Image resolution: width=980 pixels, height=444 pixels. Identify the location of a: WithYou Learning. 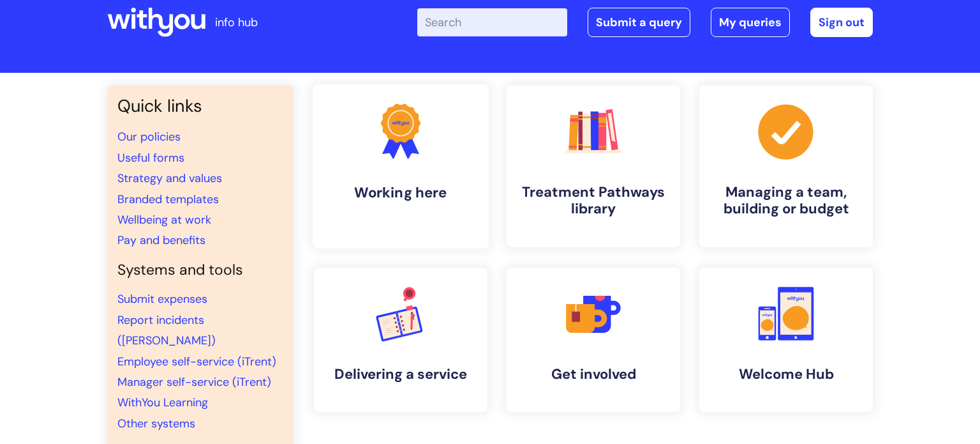
(162, 402).